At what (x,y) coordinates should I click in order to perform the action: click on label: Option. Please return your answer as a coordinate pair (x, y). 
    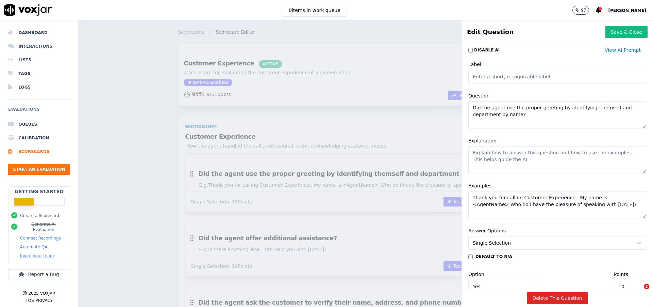
    Looking at the image, I should click on (476, 274).